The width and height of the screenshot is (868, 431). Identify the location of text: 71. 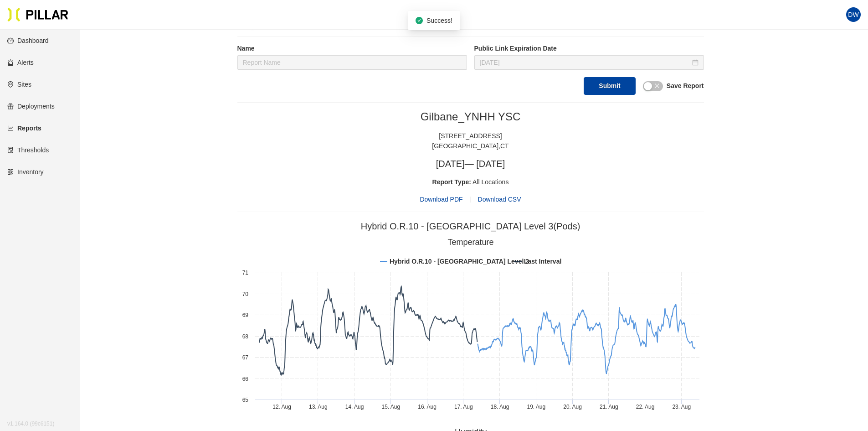
(245, 273).